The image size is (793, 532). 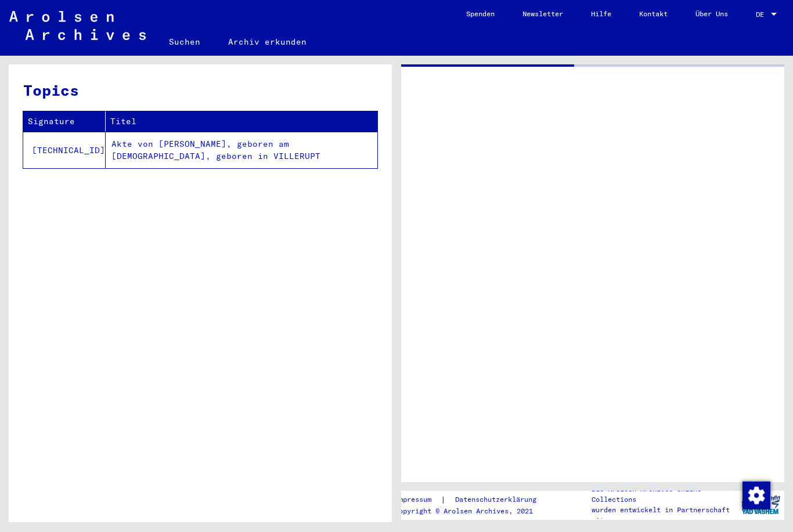 I want to click on img: Arolsen_neg.svg, so click(x=77, y=26).